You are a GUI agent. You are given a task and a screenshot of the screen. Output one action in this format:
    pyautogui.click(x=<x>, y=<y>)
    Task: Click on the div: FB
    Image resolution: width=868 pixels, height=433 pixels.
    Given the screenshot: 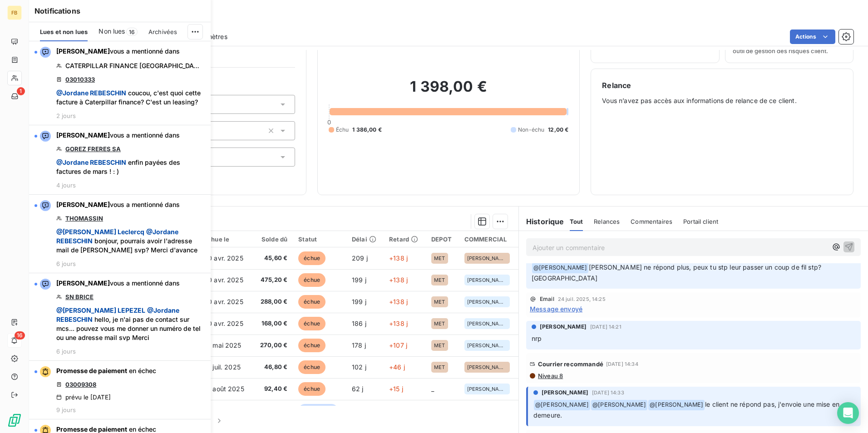 What is the action you would take?
    pyautogui.click(x=15, y=12)
    